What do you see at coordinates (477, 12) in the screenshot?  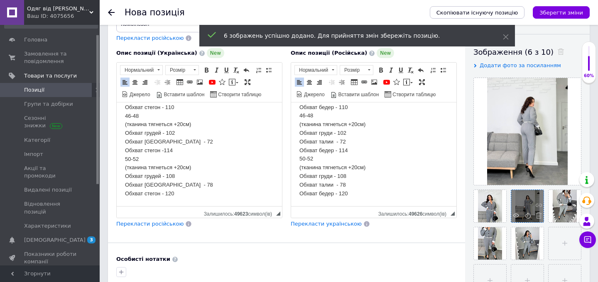 I see `span: Скопіювати існуючу позицію` at bounding box center [477, 12].